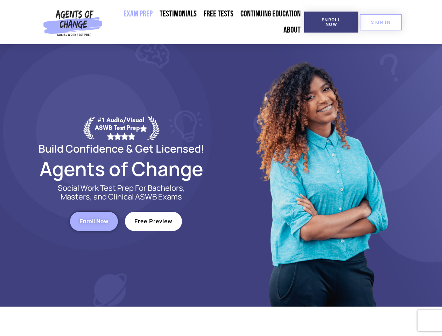  What do you see at coordinates (271, 14) in the screenshot?
I see `a: Continuing Education` at bounding box center [271, 14].